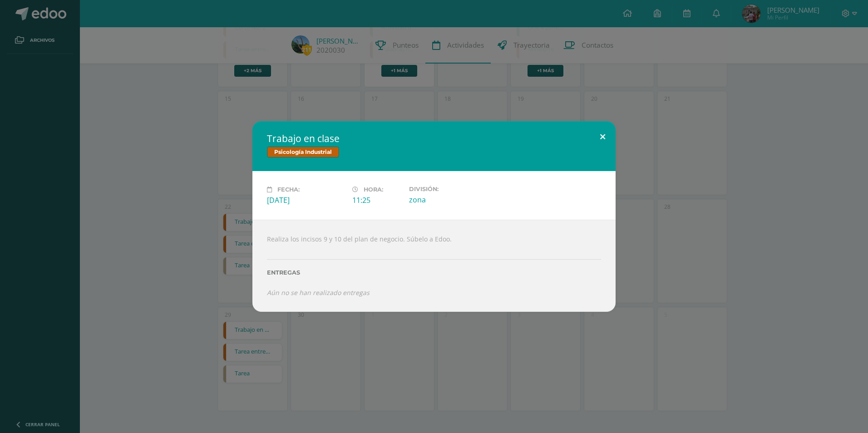 The height and width of the screenshot is (433, 868). What do you see at coordinates (434, 272) in the screenshot?
I see `label: Entregas` at bounding box center [434, 272].